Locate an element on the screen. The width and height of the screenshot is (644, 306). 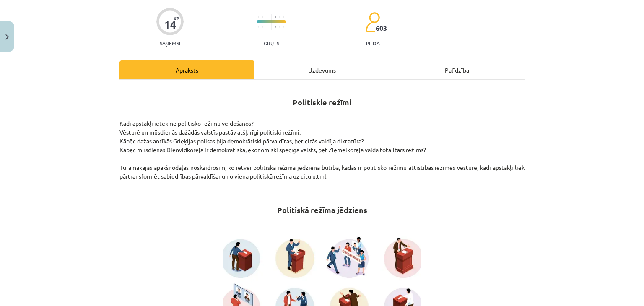
span: XP is located at coordinates (176, 18).